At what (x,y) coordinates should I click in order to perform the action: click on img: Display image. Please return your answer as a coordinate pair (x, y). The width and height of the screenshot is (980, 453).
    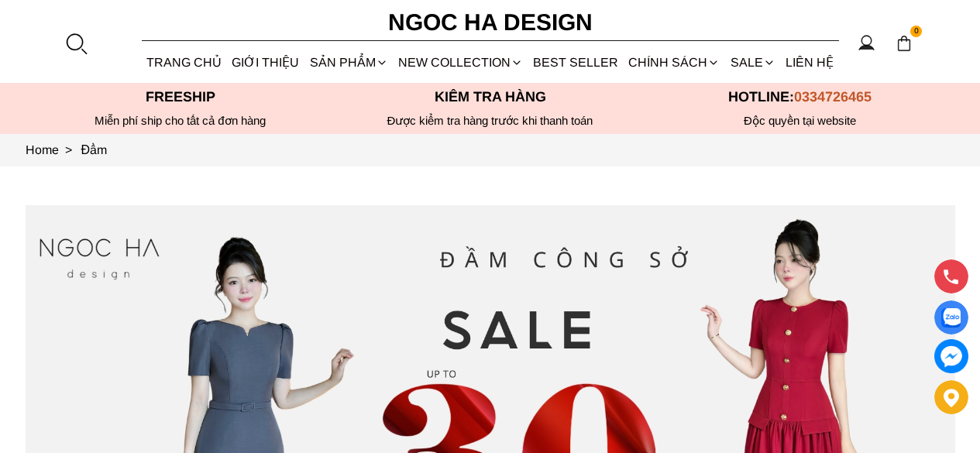
    Looking at the image, I should click on (950, 317).